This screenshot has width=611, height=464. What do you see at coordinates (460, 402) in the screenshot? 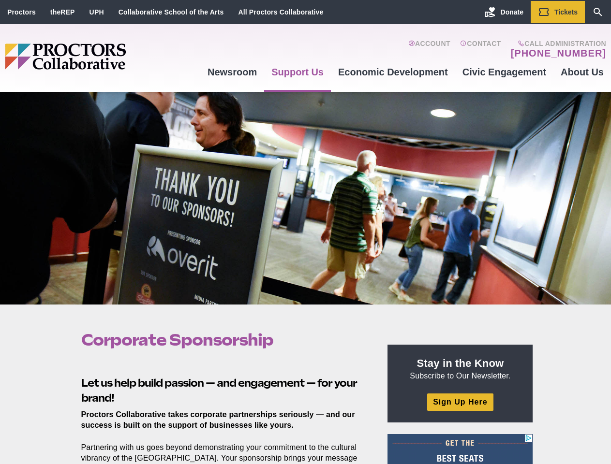
I see `a: Sign Up Here` at bounding box center [460, 402].